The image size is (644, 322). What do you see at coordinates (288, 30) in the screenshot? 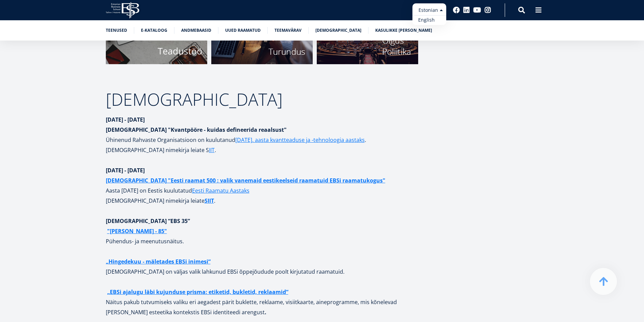
I see `a: Teemavärav` at bounding box center [288, 30].